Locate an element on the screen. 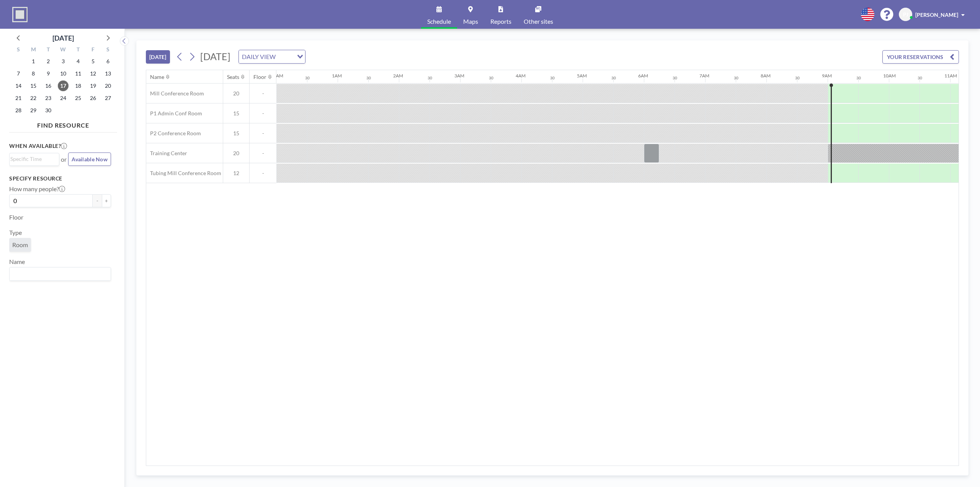  span: Tuesday, September 9, 2025 is located at coordinates (49, 74).